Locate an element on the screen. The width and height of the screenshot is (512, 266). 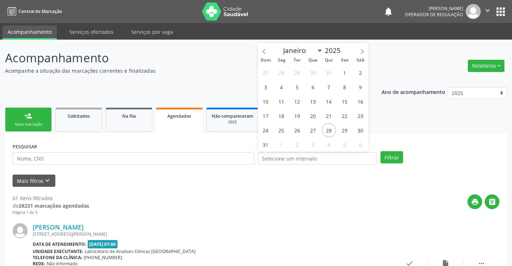
span: Agosto 23, 2025 is located at coordinates (361, 115).